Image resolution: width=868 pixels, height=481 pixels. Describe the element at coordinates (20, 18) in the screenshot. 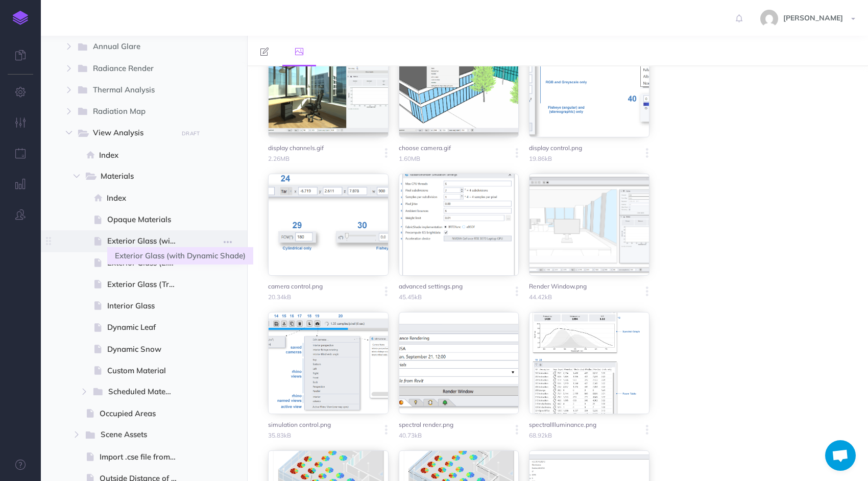

I see `img: logo-mark.svg` at that location.